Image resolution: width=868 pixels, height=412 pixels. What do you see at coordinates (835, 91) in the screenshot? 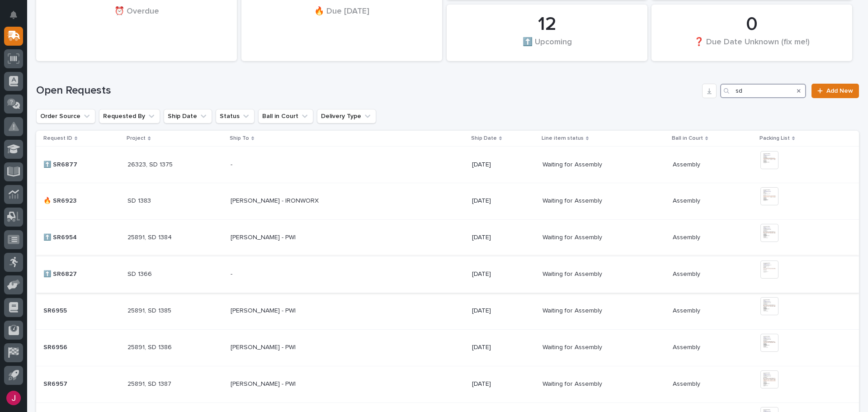
I see `a: Add New` at bounding box center [835, 91].